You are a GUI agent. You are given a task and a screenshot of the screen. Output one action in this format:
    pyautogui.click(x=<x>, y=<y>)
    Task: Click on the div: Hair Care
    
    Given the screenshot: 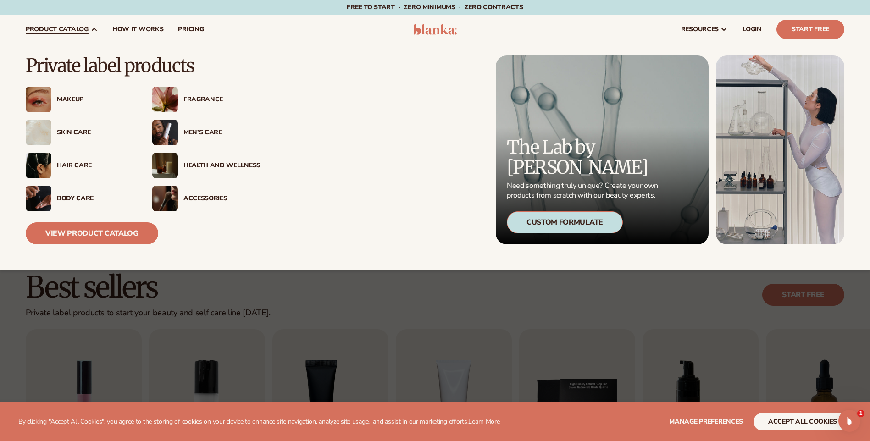 What is the action you would take?
    pyautogui.click(x=95, y=166)
    